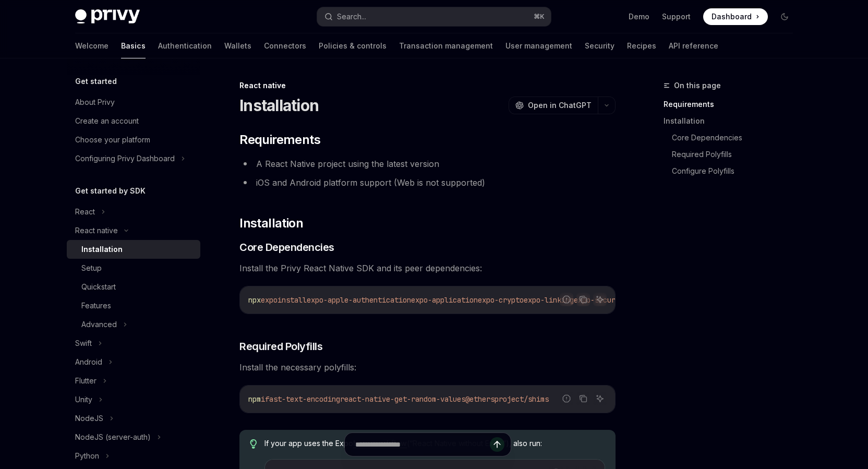  Describe the element at coordinates (539, 46) in the screenshot. I see `a: User management` at that location.